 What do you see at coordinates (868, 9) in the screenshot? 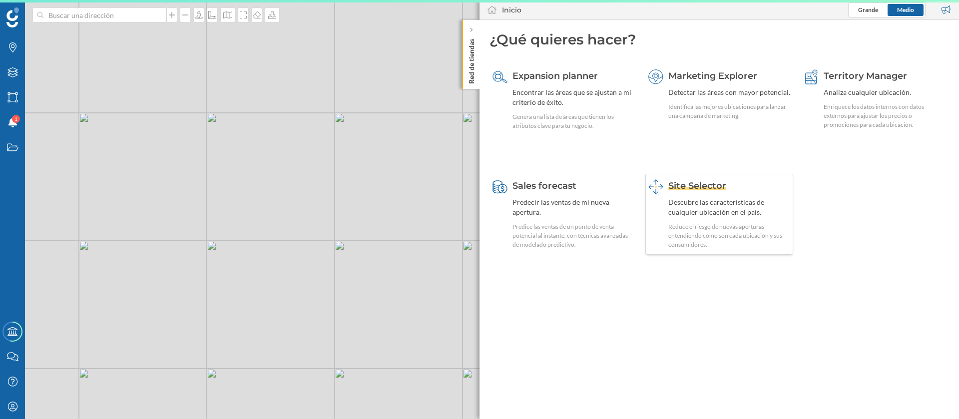
I see `span: Grande` at bounding box center [868, 9].